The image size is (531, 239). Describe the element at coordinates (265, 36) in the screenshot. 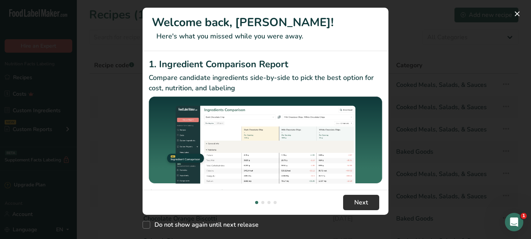

I see `p: Here's what you missed while you were away.` at that location.